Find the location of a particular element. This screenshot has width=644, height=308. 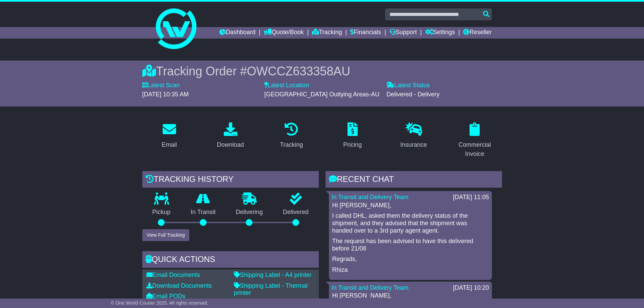

button: View Full Tracking is located at coordinates (166, 235).